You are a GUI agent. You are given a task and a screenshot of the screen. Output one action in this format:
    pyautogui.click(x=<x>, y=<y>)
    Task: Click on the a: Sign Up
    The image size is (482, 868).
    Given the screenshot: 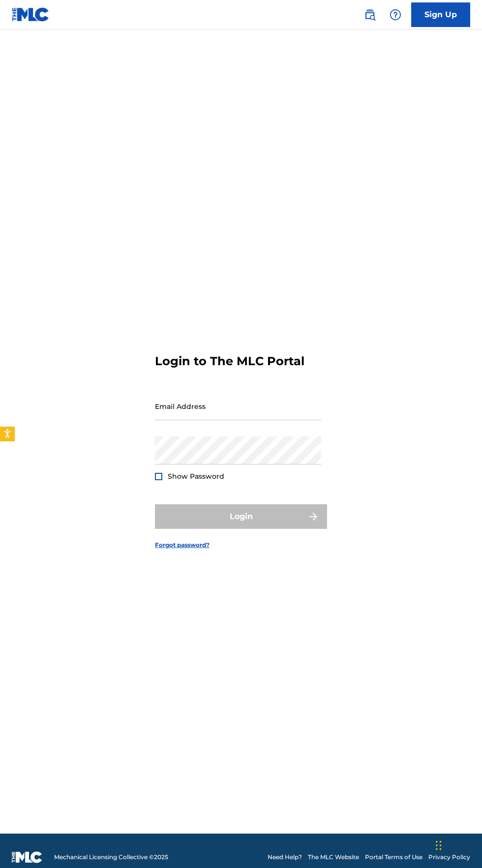 What is the action you would take?
    pyautogui.click(x=441, y=15)
    